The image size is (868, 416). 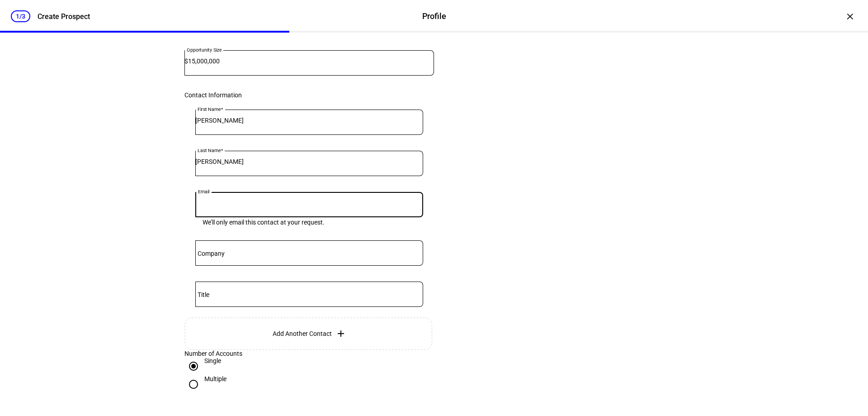 What do you see at coordinates (211, 254) in the screenshot?
I see `mat-label: Company` at bounding box center [211, 254].